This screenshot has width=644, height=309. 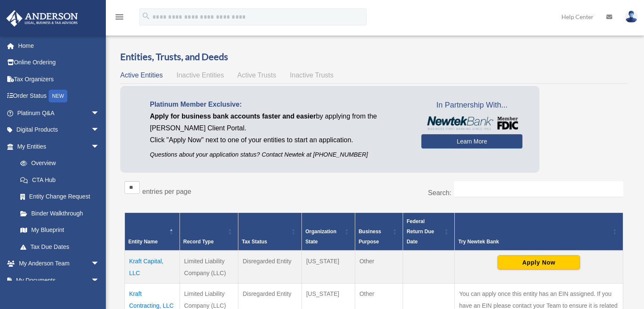 What do you see at coordinates (420, 231) in the screenshot?
I see `span: Federal Return Due Date` at bounding box center [420, 231].